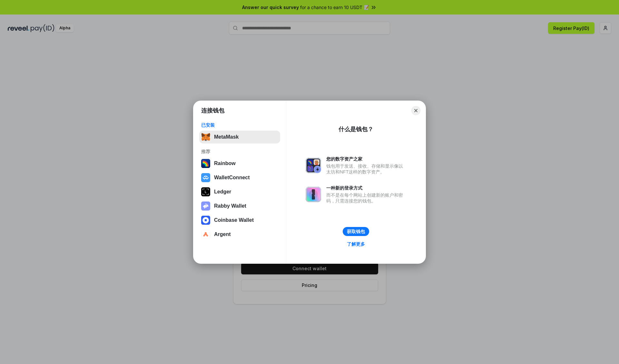 The height and width of the screenshot is (364, 619). What do you see at coordinates (231, 177) in the screenshot?
I see `div: WalletConnect` at bounding box center [231, 177].